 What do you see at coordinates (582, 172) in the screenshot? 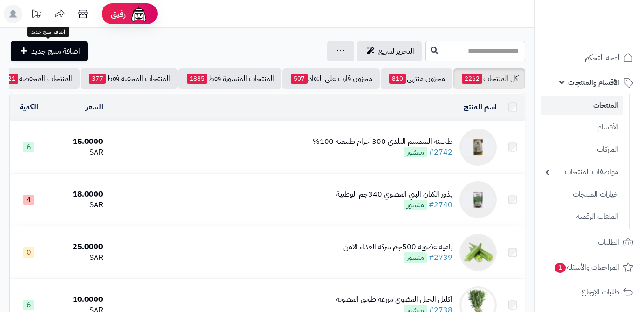
I see `a: مواصفات المنتجات` at bounding box center [582, 172].